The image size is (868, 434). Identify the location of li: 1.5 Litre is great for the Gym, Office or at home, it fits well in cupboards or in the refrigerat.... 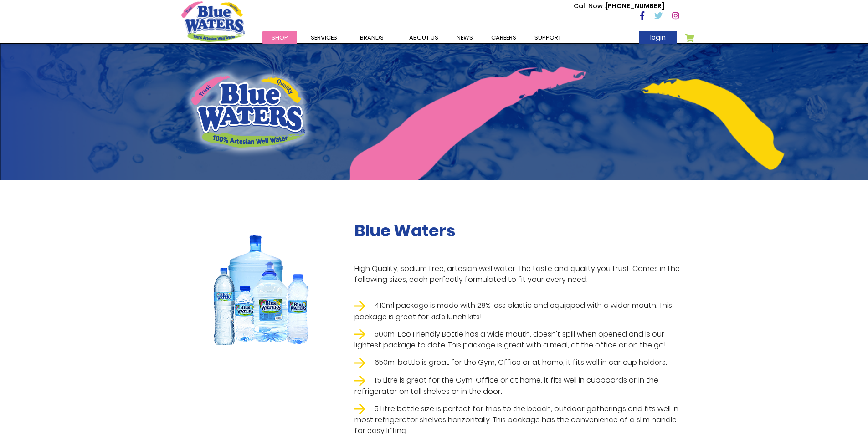
(521, 386).